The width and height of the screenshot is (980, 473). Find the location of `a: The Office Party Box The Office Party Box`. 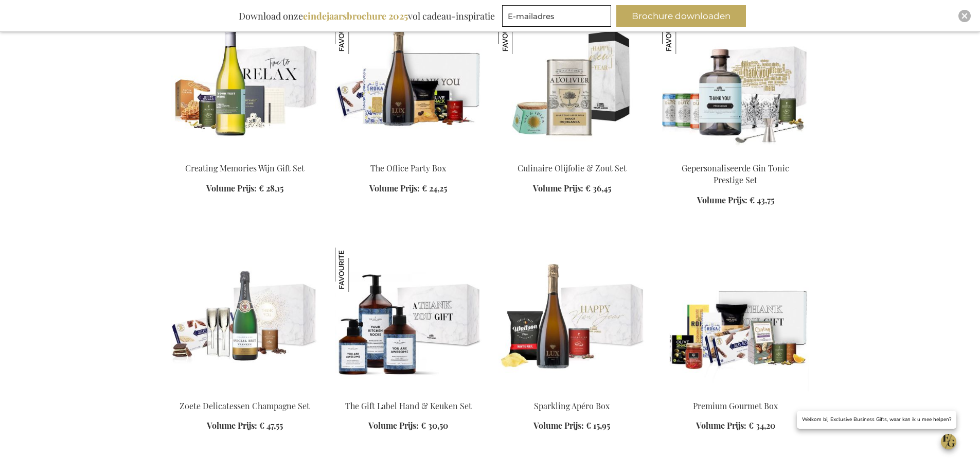

a: The Office Party Box The Office Party Box is located at coordinates (408, 154).